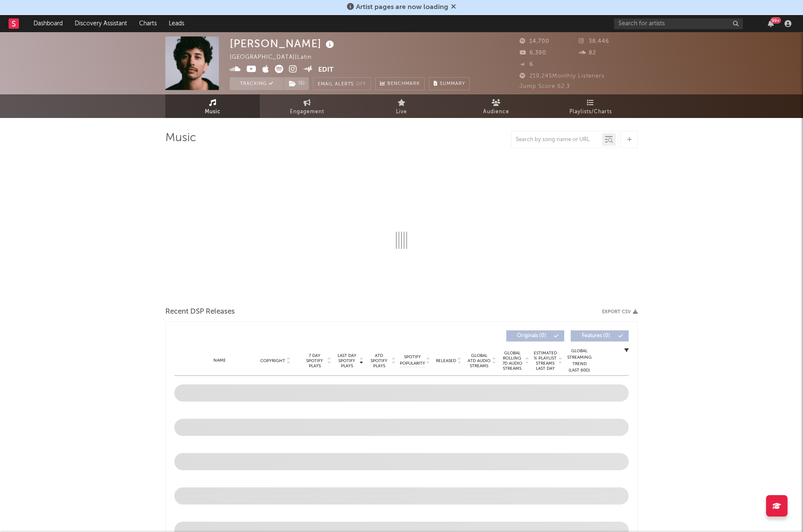 This screenshot has width=803, height=532. Describe the element at coordinates (599, 336) in the screenshot. I see `button: Features(0)` at that location.